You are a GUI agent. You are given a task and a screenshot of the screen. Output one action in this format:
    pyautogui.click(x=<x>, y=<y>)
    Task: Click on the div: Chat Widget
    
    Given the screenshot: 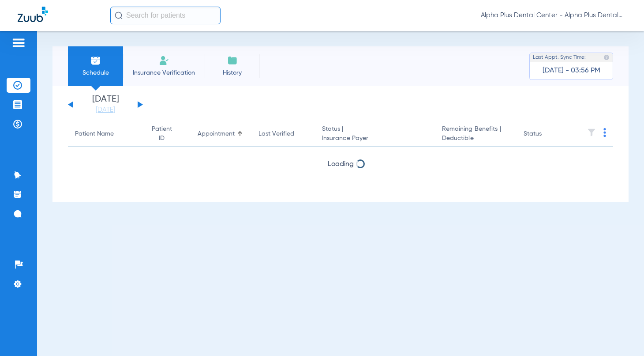 What is the action you would take?
    pyautogui.click(x=622, y=334)
    